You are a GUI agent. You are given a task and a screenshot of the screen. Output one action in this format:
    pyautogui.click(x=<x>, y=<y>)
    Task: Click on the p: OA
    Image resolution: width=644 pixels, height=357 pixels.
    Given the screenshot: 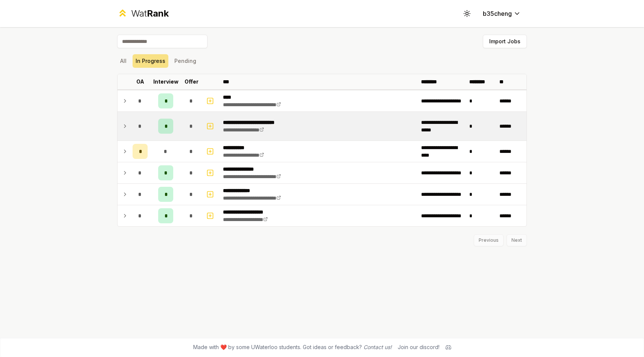 What is the action you would take?
    pyautogui.click(x=140, y=81)
    